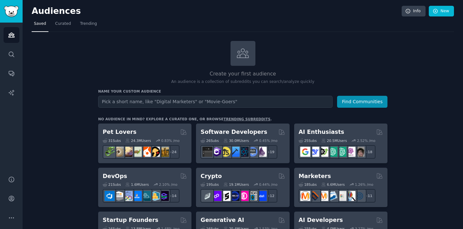 The image size is (463, 229). What do you see at coordinates (323, 152) in the screenshot?
I see `img: AItoolsCatalog` at bounding box center [323, 152].